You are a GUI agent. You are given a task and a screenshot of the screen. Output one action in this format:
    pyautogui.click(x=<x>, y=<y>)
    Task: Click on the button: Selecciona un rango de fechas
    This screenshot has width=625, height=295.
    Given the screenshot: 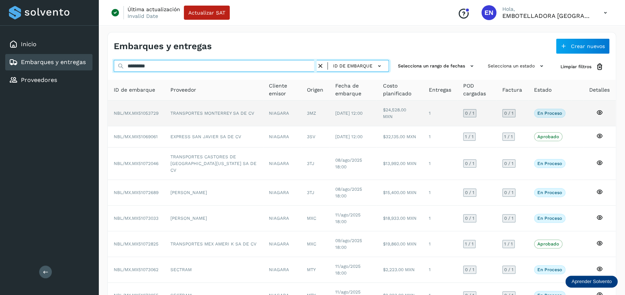 What is the action you would take?
    pyautogui.click(x=437, y=66)
    